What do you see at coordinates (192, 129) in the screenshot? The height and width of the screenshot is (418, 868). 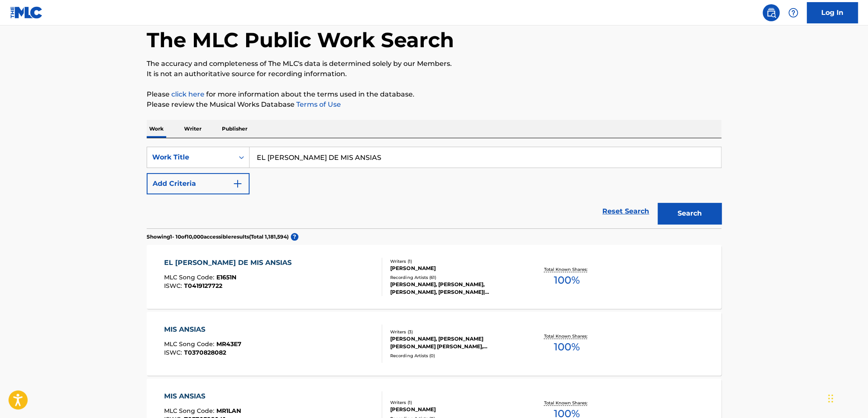 I see `p: Writer` at bounding box center [192, 129].